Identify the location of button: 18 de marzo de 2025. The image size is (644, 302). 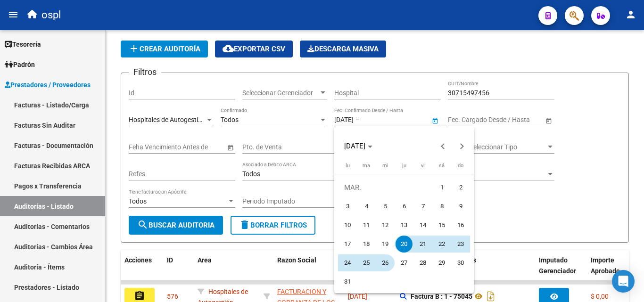
(366, 244).